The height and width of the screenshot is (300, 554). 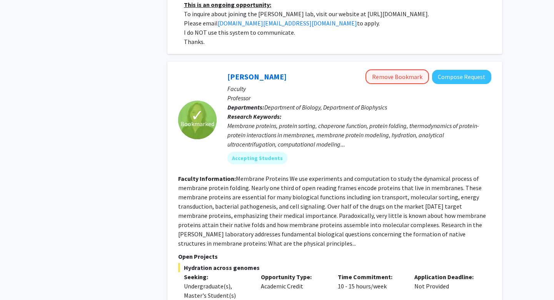 I want to click on mat-chip: Accepting Students, so click(x=258, y=158).